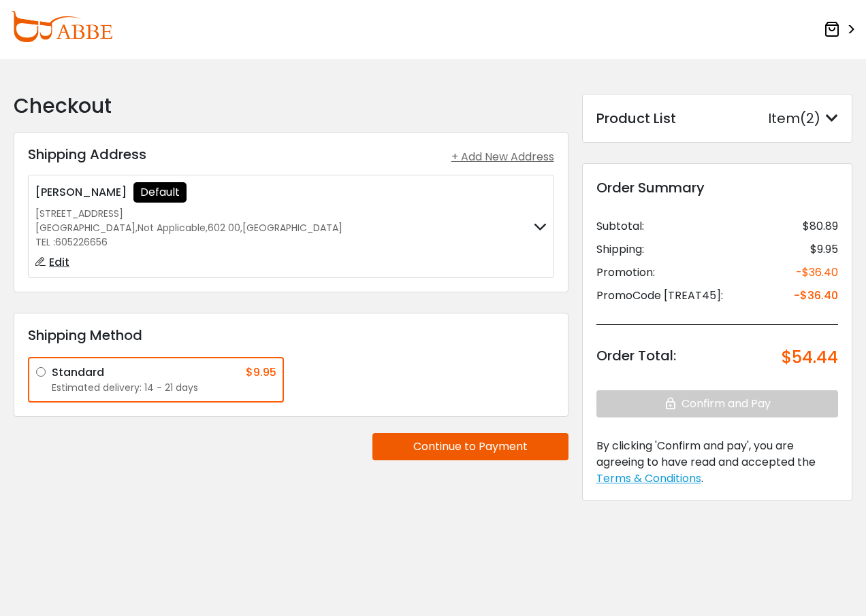  I want to click on span: Edit, so click(59, 262).